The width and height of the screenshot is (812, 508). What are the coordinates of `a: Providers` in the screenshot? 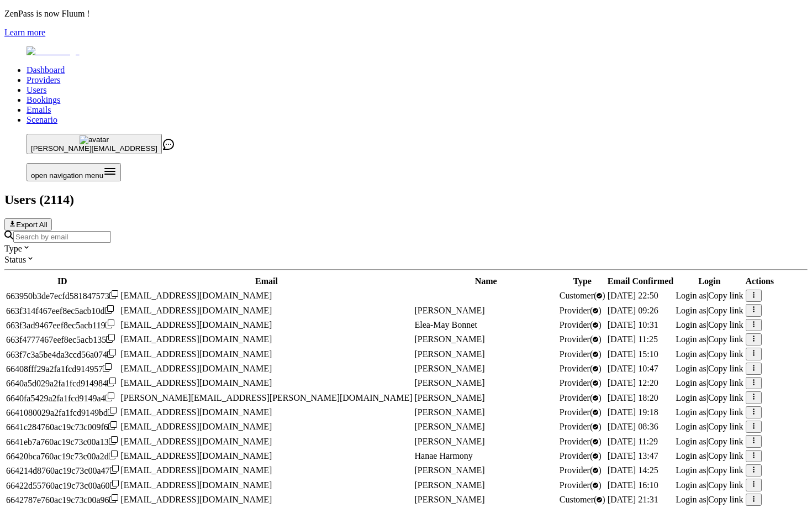 It's located at (43, 79).